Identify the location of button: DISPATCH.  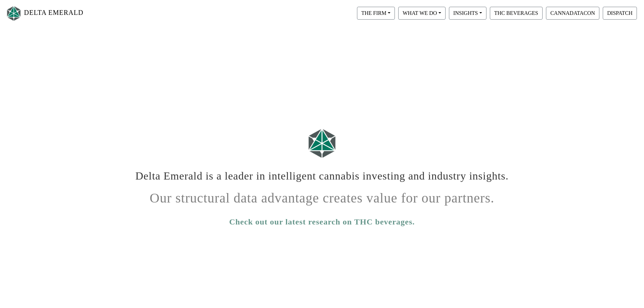
(620, 13).